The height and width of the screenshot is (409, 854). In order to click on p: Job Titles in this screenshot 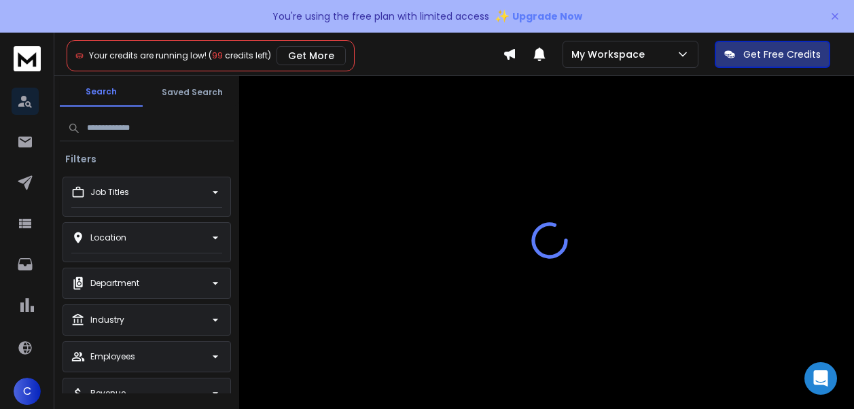, I will do `click(109, 192)`.